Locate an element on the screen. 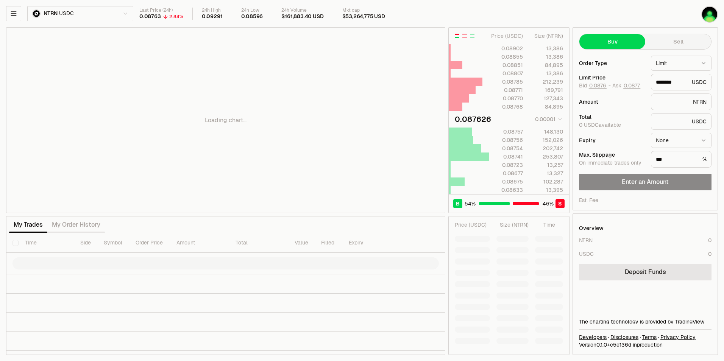  button: Sell is located at coordinates (678, 42).